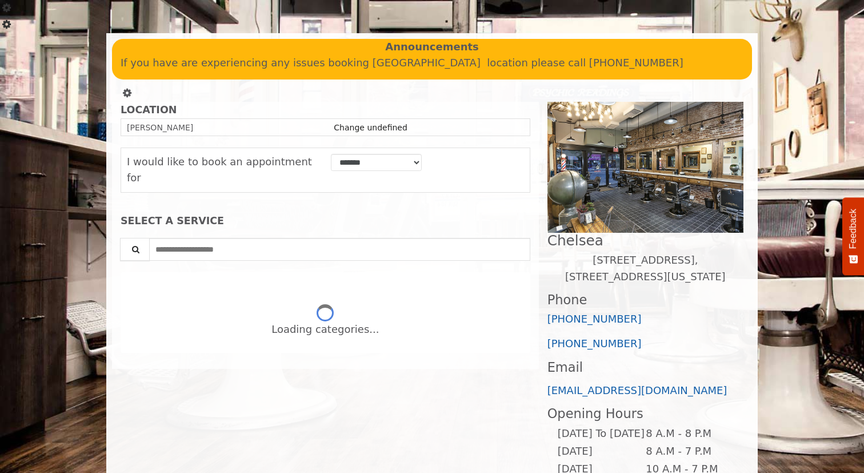 The image size is (864, 473). Describe the element at coordinates (689, 433) in the screenshot. I see `td: 8 A.M - 8 P.M` at that location.